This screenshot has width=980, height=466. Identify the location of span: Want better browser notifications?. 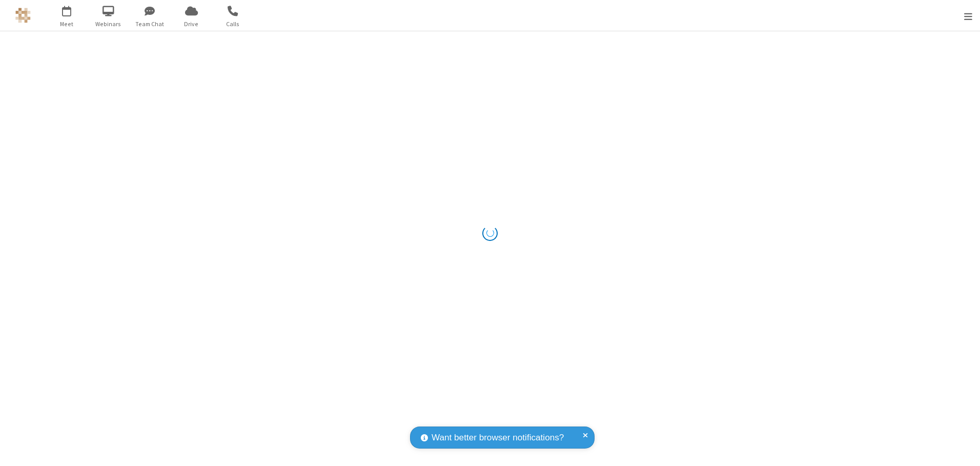
(498, 437).